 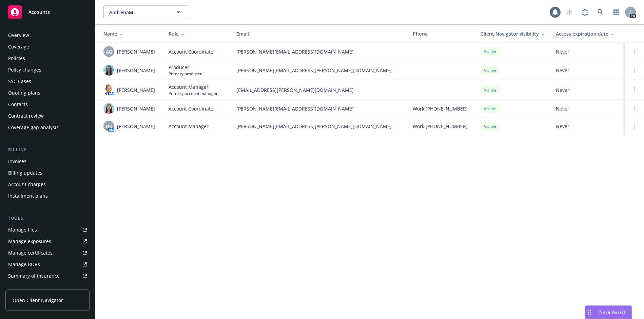 I want to click on button: Nova Assist, so click(x=608, y=312).